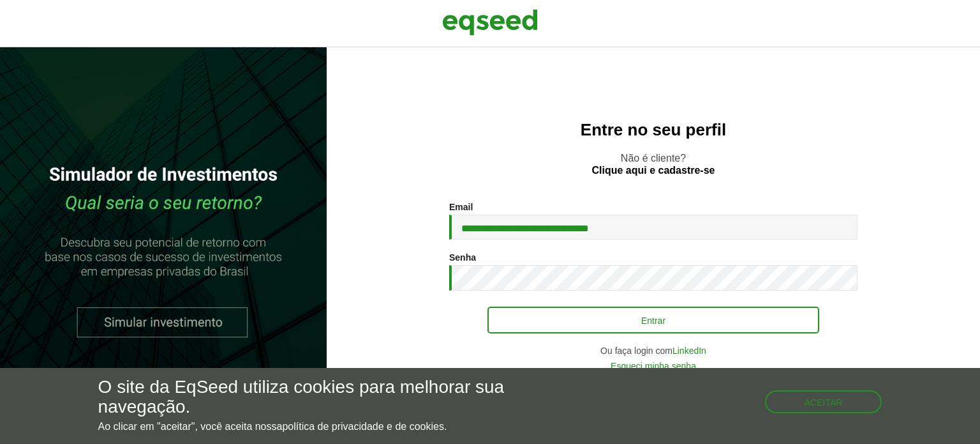 The image size is (980, 444). I want to click on h5: O site da EqSeed utiliza cookies para melhorar sua navegação., so click(333, 397).